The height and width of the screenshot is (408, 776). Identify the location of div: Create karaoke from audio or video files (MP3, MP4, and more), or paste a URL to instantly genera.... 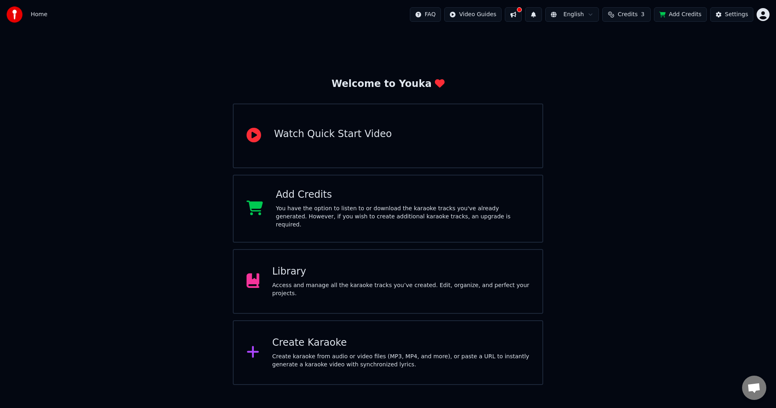
(401, 360).